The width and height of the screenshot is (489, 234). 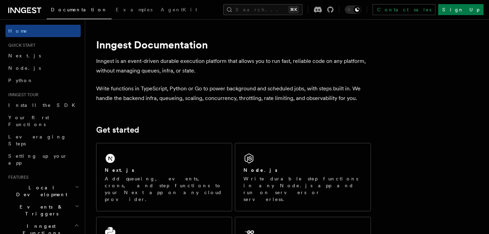 What do you see at coordinates (43, 191) in the screenshot?
I see `button: Local Development` at bounding box center [43, 191].